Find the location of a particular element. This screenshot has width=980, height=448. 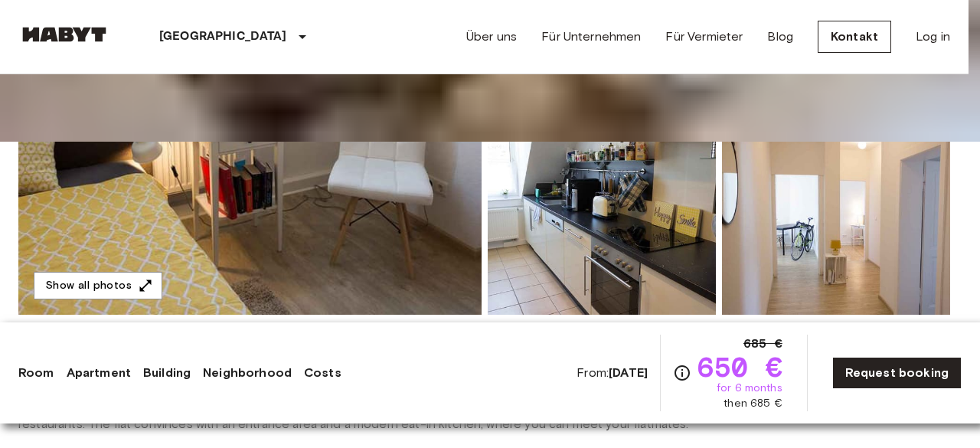

a: Kontakt is located at coordinates (854, 37).